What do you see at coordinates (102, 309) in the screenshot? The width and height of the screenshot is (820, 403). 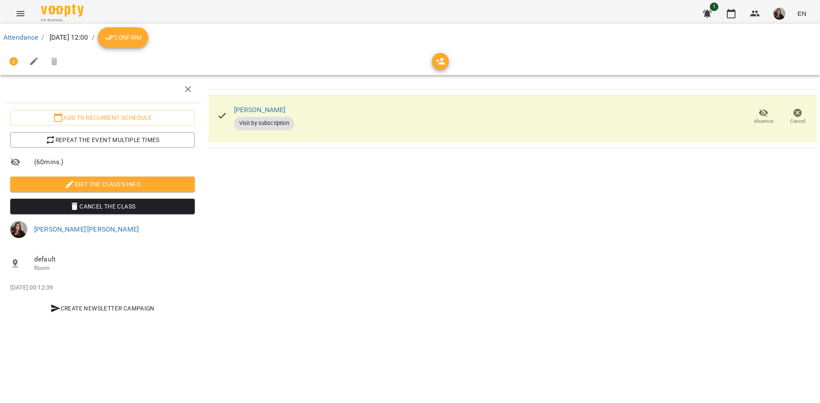 I see `span: Create Newsletter Campaign` at bounding box center [102, 309].